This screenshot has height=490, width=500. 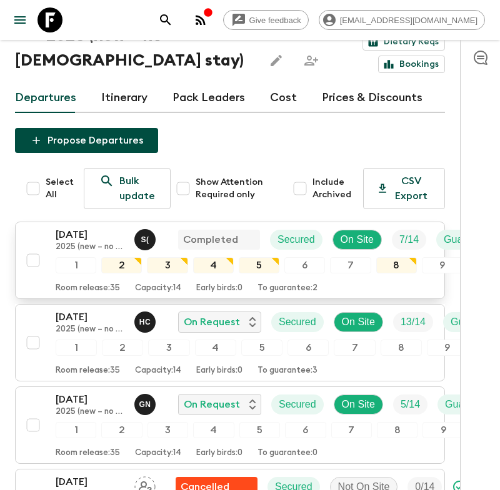 What do you see at coordinates (276, 61) in the screenshot?
I see `button: Edit this itinerary` at bounding box center [276, 61].